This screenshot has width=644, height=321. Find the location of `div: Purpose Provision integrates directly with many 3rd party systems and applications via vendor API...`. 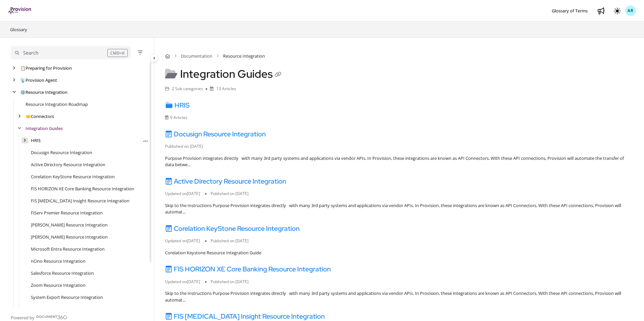

div: Purpose Provision integrates directly with many 3rd party systems and applications via vendor API... is located at coordinates (399, 162).